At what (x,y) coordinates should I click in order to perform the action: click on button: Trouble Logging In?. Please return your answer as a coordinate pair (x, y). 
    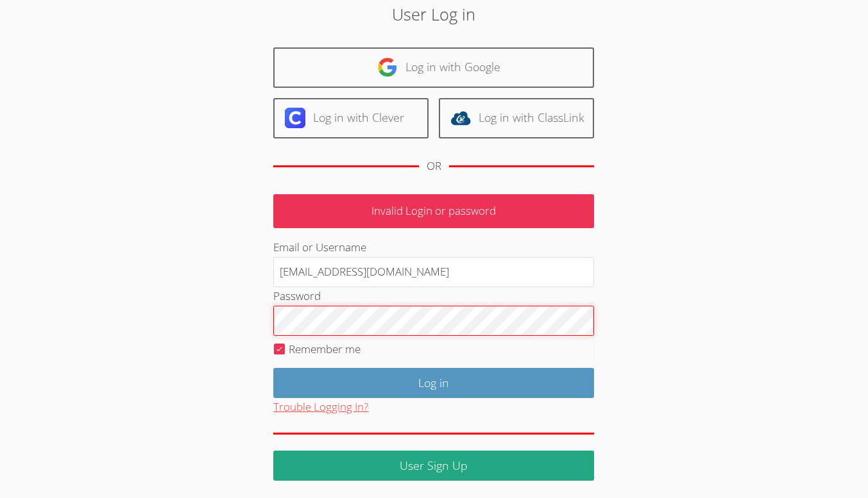
    Looking at the image, I should click on (321, 407).